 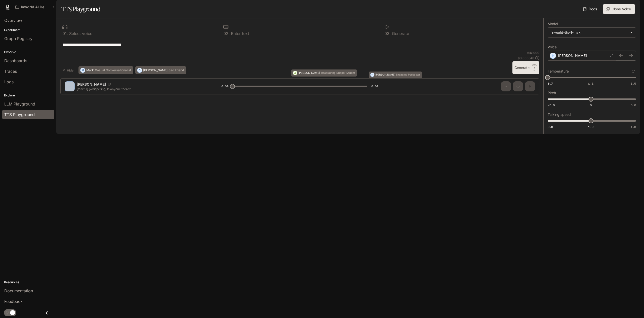 What do you see at coordinates (106, 70) in the screenshot?
I see `button: MMarkCasual Conversationalist` at bounding box center [106, 70].